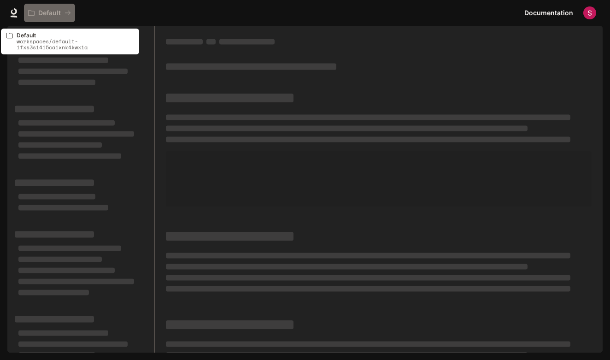  Describe the element at coordinates (75, 44) in the screenshot. I see `p: workspaces/default-ifxs3si4i5caixnk4kwxia` at that location.